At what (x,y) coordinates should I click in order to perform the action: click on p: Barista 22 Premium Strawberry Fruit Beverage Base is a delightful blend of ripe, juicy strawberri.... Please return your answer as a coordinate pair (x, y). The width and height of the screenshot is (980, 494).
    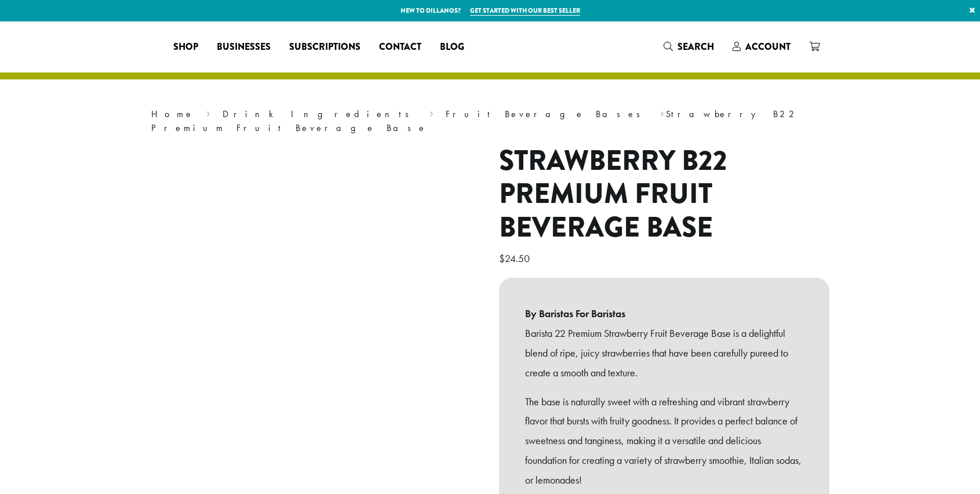
    Looking at the image, I should click on (664, 352).